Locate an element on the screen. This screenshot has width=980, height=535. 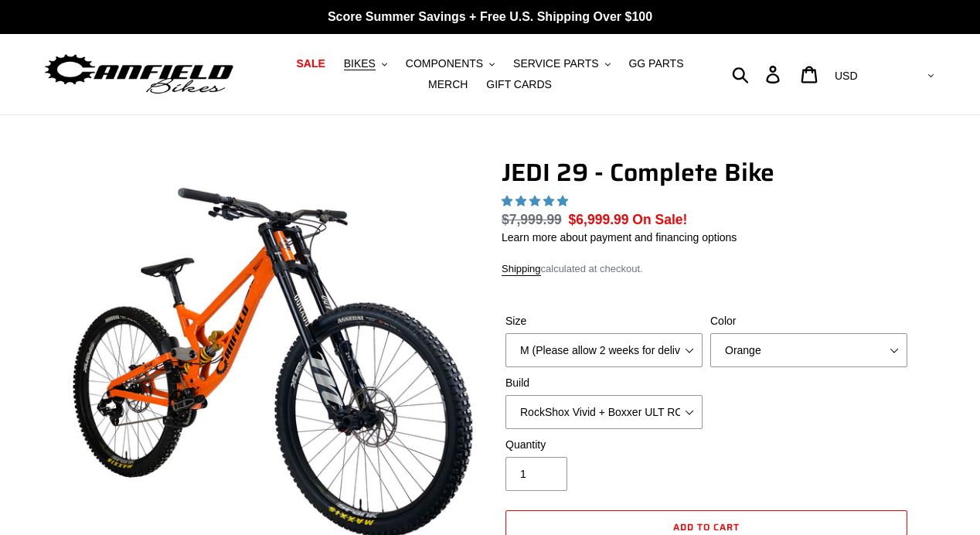
a: Learn more about payment and financing options is located at coordinates (620, 237).